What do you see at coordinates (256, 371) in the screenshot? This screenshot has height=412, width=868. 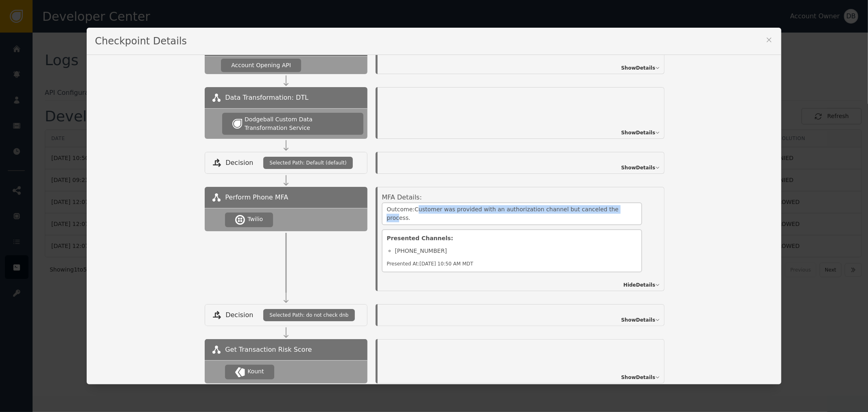 I see `div: Kount` at bounding box center [256, 371].